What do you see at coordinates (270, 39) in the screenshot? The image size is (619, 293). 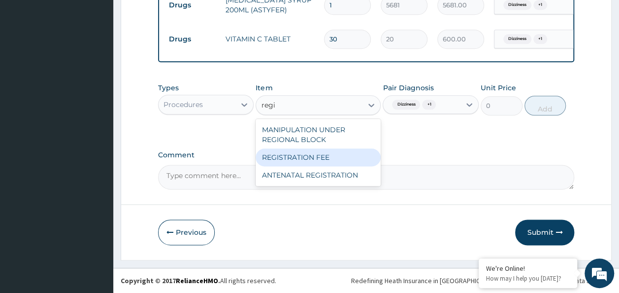 I see `td: VITAMIN C TABLET` at bounding box center [270, 39].